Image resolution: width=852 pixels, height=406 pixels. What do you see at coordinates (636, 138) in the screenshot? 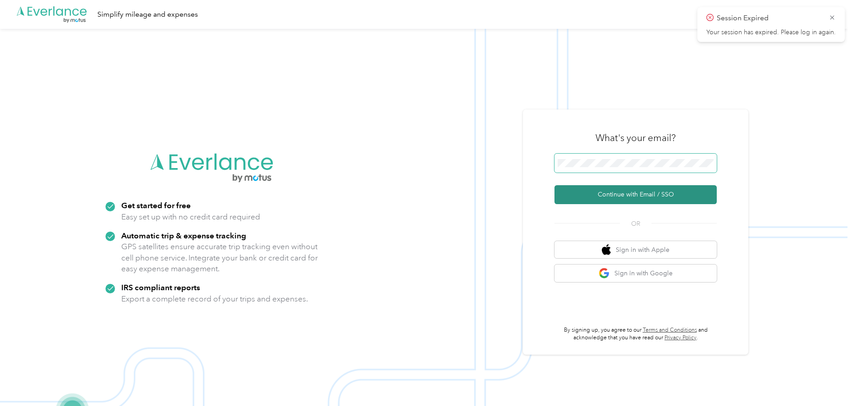
I see `h3: What's your email?` at bounding box center [636, 138].